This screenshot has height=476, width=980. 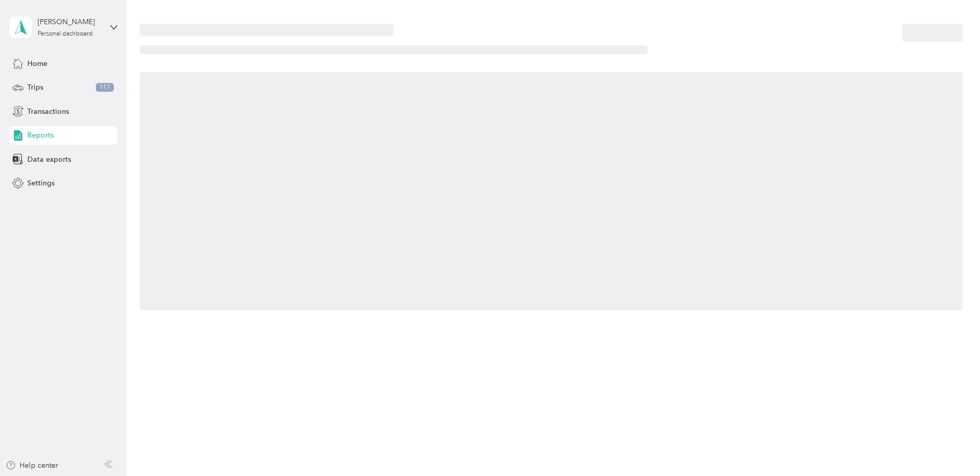 I want to click on span: Transactions, so click(x=48, y=112).